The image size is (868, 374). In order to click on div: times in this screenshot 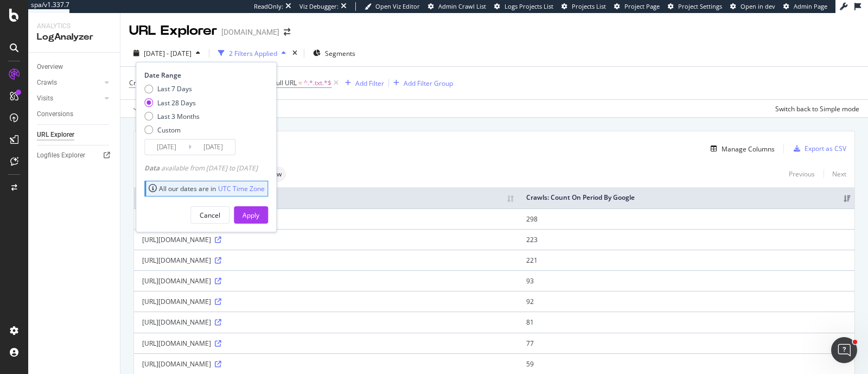, I will do `click(295, 53)`.